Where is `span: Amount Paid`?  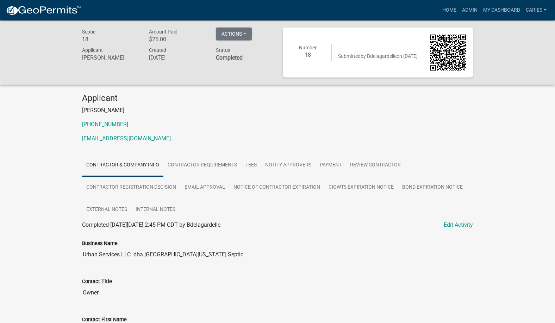 span: Amount Paid is located at coordinates (163, 32).